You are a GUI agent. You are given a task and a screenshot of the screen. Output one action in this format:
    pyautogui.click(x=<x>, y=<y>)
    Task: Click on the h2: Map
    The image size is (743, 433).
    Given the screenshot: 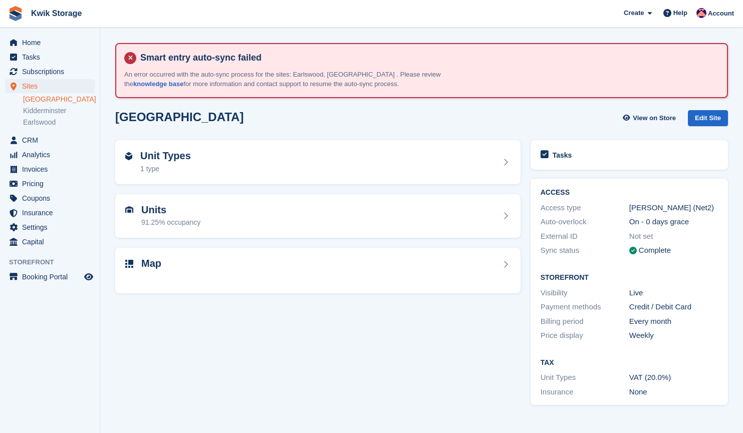 What is the action you would take?
    pyautogui.click(x=151, y=263)
    